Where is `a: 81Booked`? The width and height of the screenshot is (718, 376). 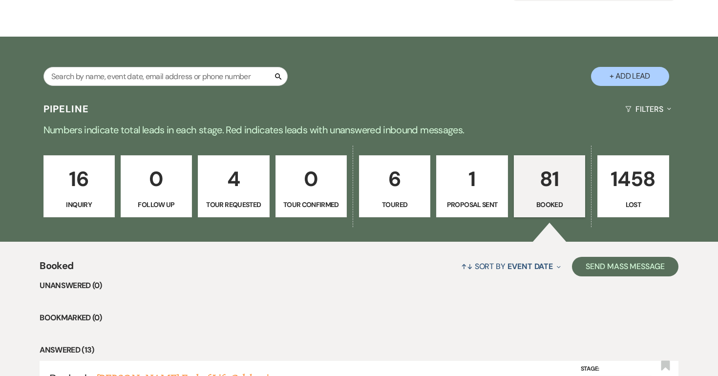 a: 81Booked is located at coordinates (550, 187).